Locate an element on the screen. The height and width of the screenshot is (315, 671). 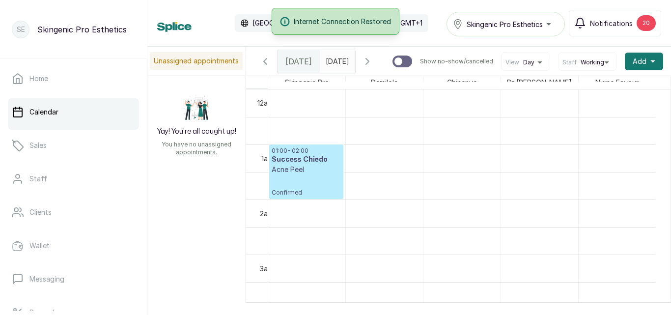
p: Sales is located at coordinates (38, 145).